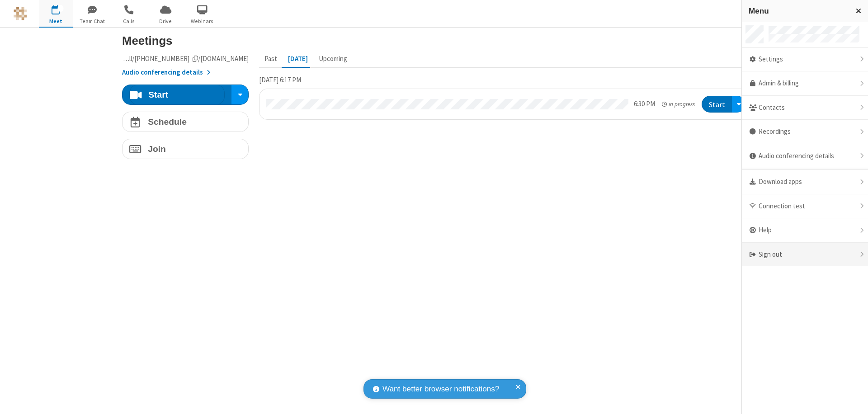  What do you see at coordinates (805, 132) in the screenshot?
I see `div: Recordings` at bounding box center [805, 132].